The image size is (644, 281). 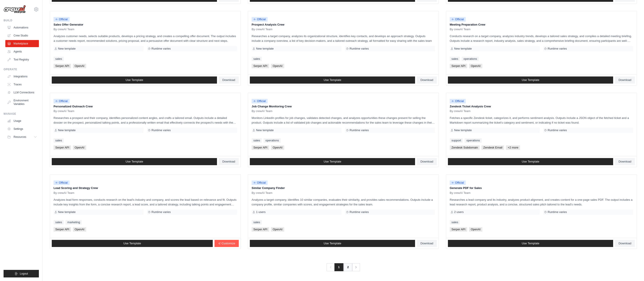 I want to click on a: marketing, so click(x=74, y=223).